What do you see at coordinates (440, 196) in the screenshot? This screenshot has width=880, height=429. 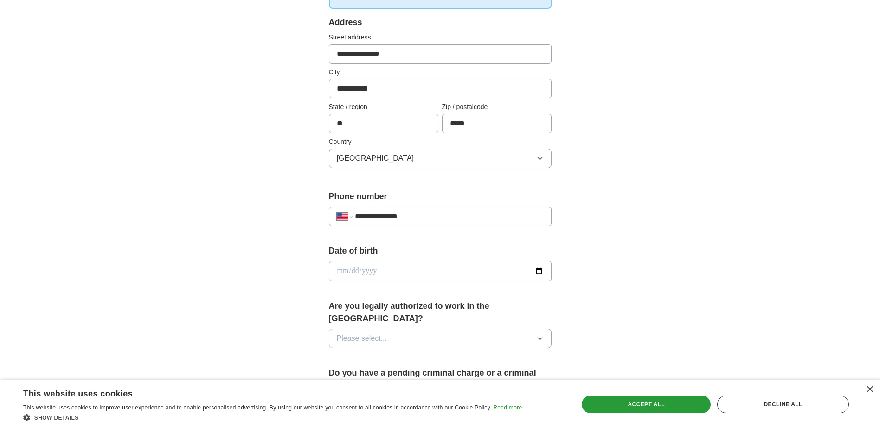 I see `label: Phone number` at bounding box center [440, 196].